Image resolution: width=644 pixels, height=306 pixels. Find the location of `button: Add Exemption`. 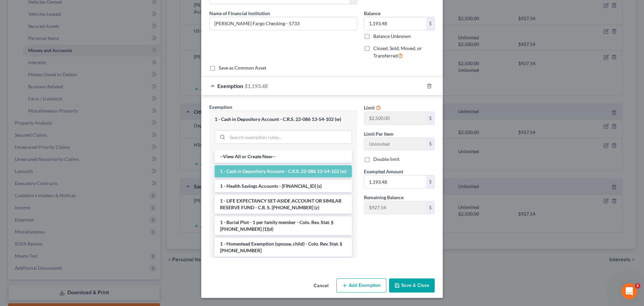

button: Add Exemption is located at coordinates (361, 286).